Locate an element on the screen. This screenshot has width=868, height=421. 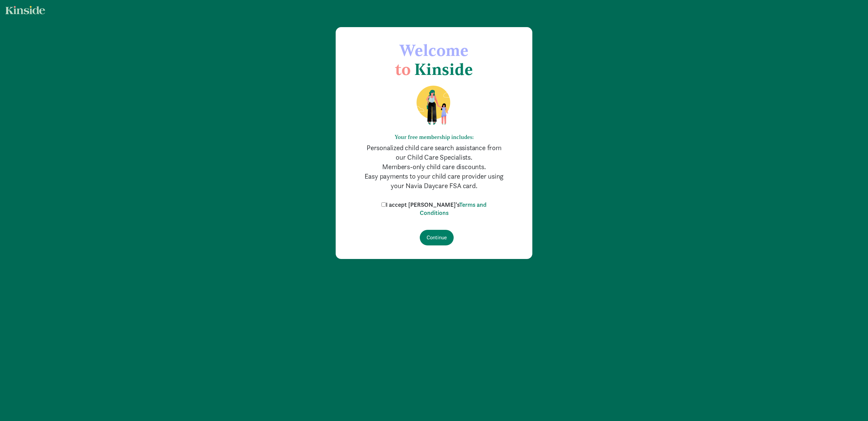
p: Personalized child care search assistance from our Child Care Specialists. is located at coordinates (434, 153).